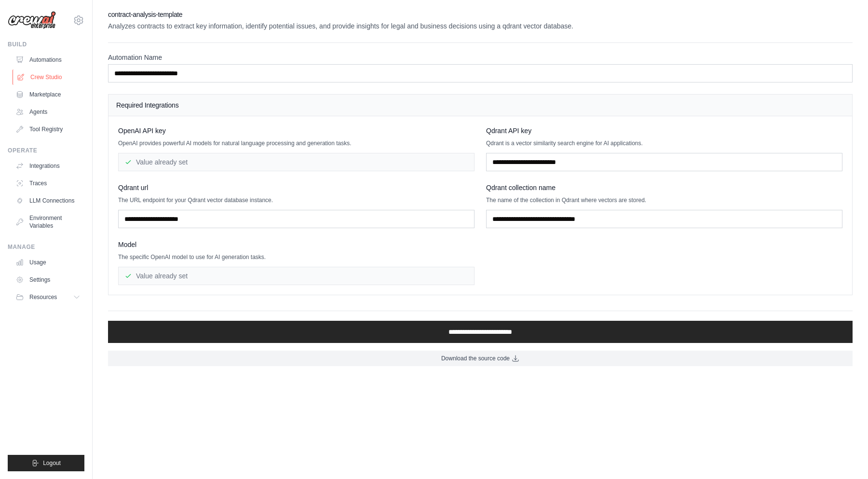 The width and height of the screenshot is (868, 479). What do you see at coordinates (480, 358) in the screenshot?
I see `a: Download the source code` at bounding box center [480, 358].